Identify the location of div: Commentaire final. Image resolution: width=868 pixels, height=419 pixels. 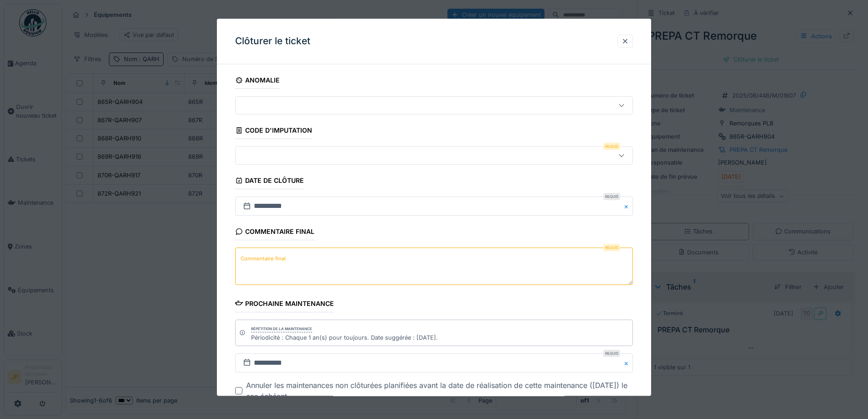
(275, 233).